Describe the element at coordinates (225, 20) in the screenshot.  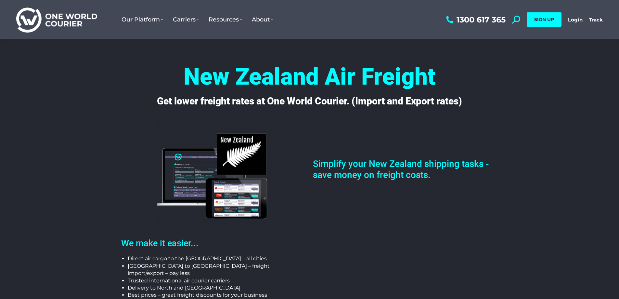
I see `span: Resources` at that location.